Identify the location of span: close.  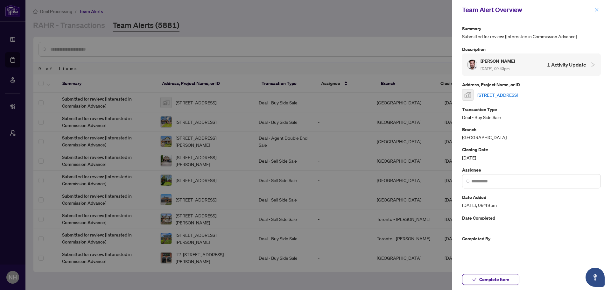
(597, 10).